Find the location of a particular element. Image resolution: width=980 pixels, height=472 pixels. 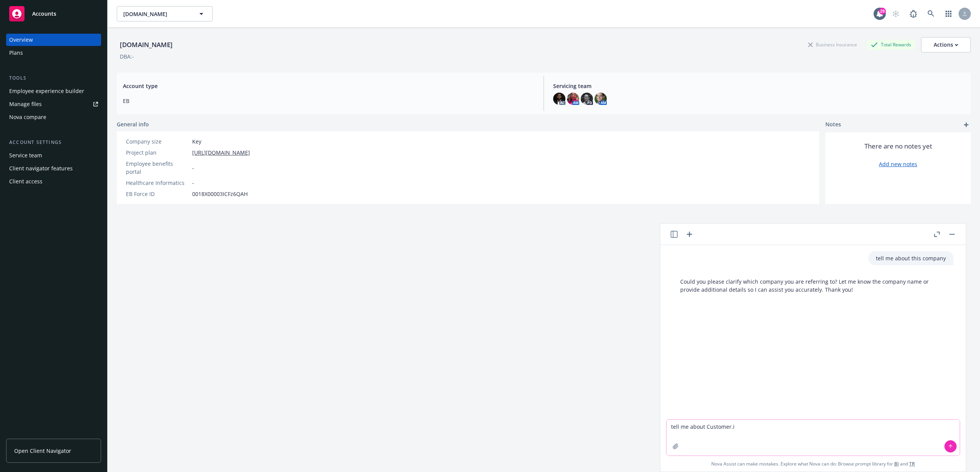

a: Add new notes is located at coordinates (898, 164).